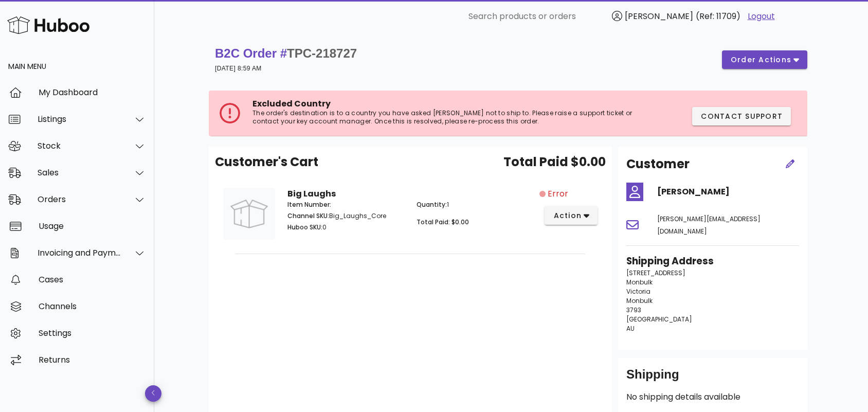  I want to click on div: My Dashboard, so click(92, 92).